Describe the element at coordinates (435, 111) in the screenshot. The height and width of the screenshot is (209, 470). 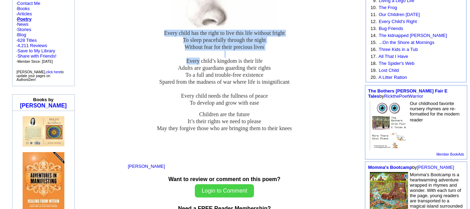
I see `font: Our childhood favorite nursery rhymes are re-formatted for the modern reader` at that location.